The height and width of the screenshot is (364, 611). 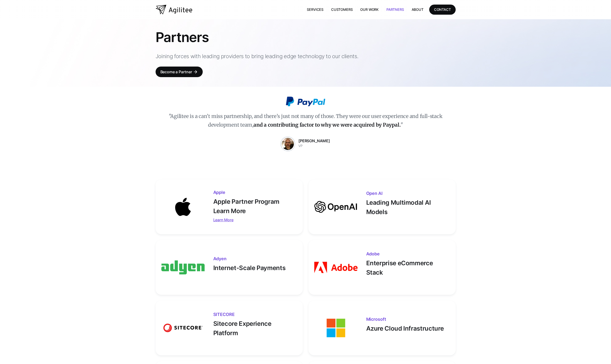 What do you see at coordinates (408, 266) in the screenshot?
I see `p: Enterprise eCommerce Stack` at bounding box center [408, 266].